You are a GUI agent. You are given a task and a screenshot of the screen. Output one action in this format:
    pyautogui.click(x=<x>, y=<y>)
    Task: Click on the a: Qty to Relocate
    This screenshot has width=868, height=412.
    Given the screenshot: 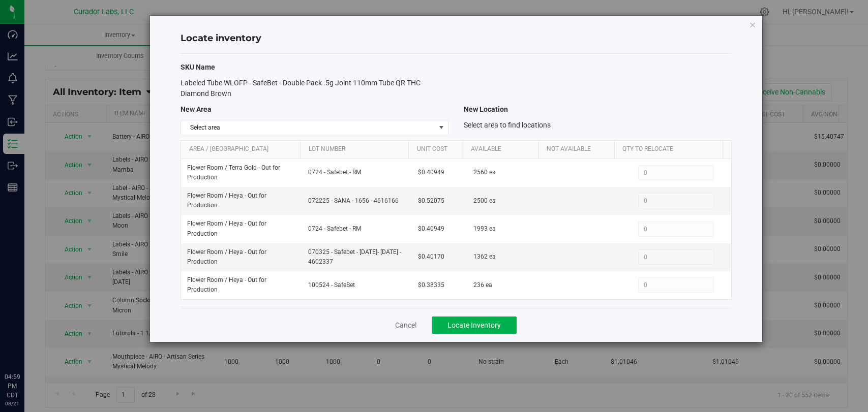 What is the action you would take?
    pyautogui.click(x=670, y=150)
    